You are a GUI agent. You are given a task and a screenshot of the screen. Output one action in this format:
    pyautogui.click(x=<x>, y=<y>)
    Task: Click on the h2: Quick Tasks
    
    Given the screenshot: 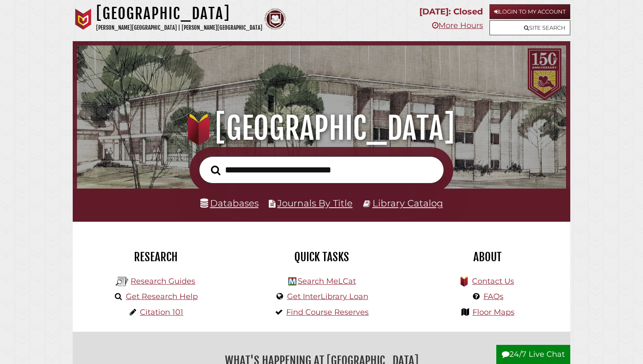 What is the action you would take?
    pyautogui.click(x=321, y=257)
    